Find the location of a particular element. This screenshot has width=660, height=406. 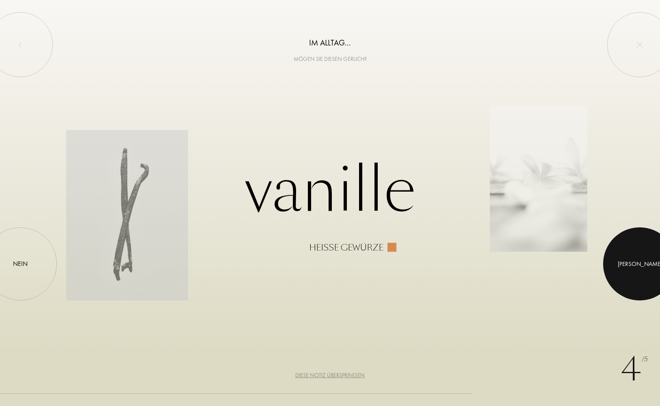

div: Nein is located at coordinates (20, 264).